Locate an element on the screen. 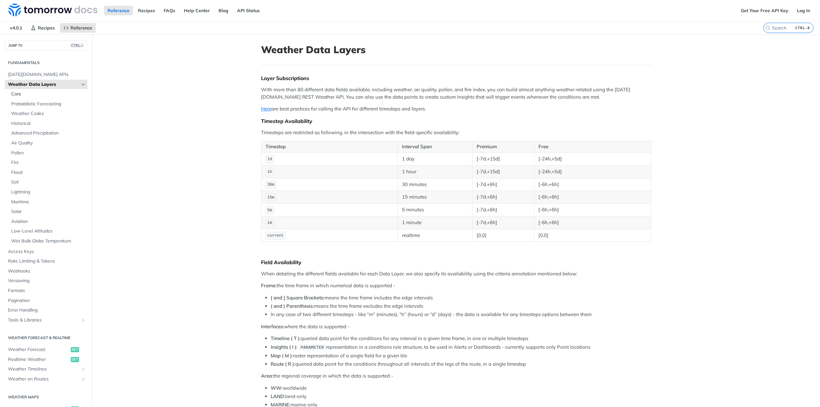 The width and height of the screenshot is (820, 407). span: Rate Limiting & Tokens is located at coordinates (47, 262).